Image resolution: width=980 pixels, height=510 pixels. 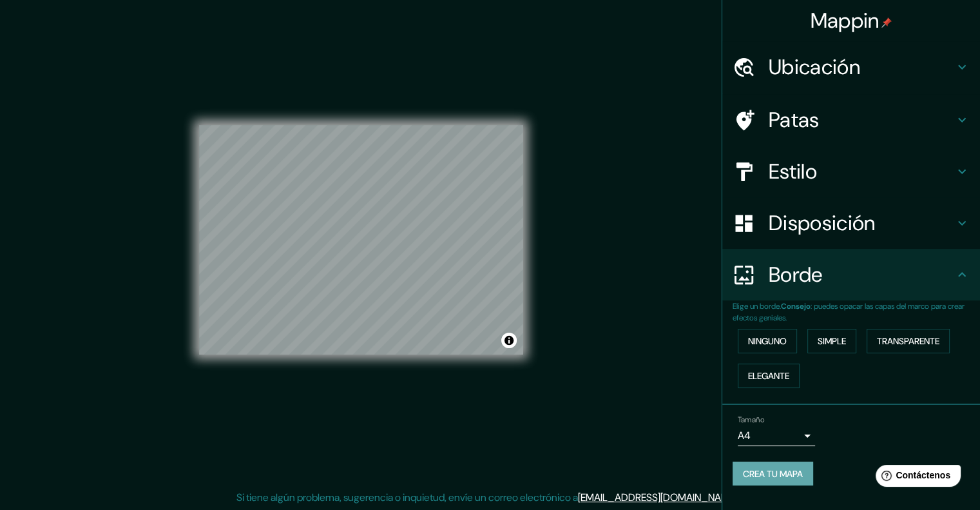 I want to click on font: Estilo, so click(x=792, y=171).